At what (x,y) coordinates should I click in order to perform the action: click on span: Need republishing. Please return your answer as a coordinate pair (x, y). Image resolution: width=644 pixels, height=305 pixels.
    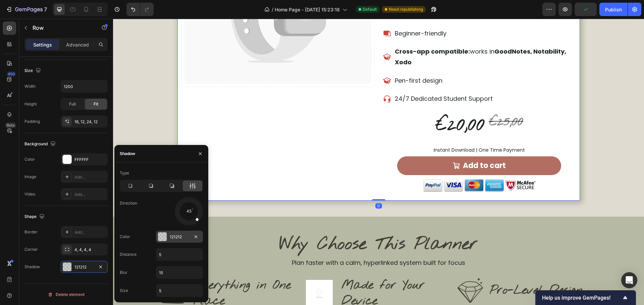
    Looking at the image, I should click on (406, 10).